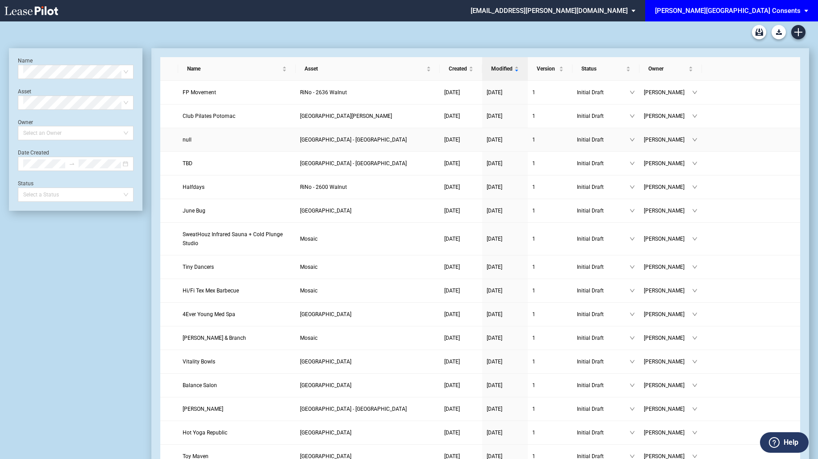 This screenshot has height=459, width=818. I want to click on button: Help, so click(784, 442).